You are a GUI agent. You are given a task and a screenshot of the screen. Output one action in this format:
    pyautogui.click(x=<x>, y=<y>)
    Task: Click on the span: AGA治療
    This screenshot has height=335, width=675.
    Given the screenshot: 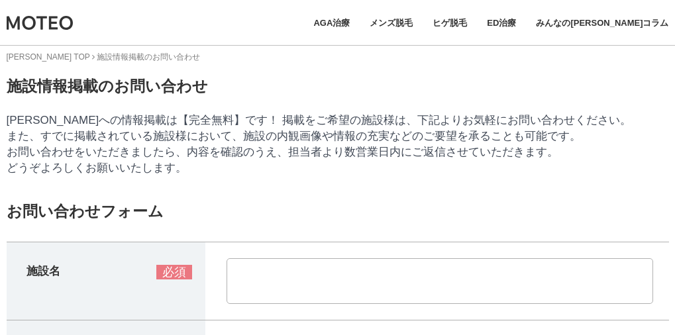 What is the action you would take?
    pyautogui.click(x=331, y=23)
    